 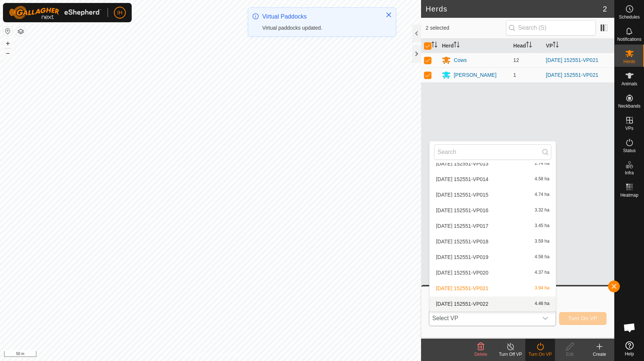 What do you see at coordinates (600, 355) in the screenshot?
I see `div: Create` at bounding box center [600, 355].